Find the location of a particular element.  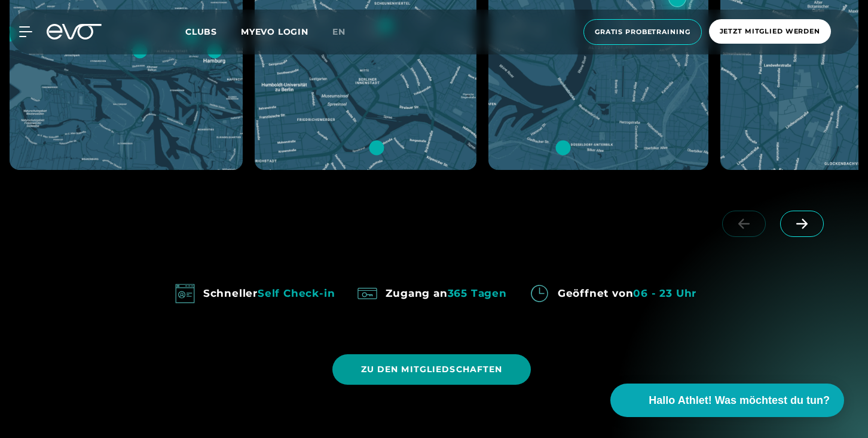

button: Hallo Athlet! Was möchtest du tun? is located at coordinates (727, 400).